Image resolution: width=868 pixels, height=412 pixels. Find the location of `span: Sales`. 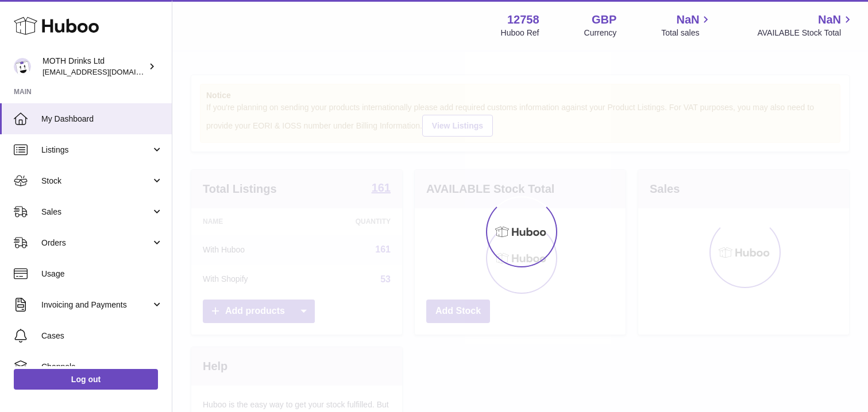

span: Sales is located at coordinates (96, 212).